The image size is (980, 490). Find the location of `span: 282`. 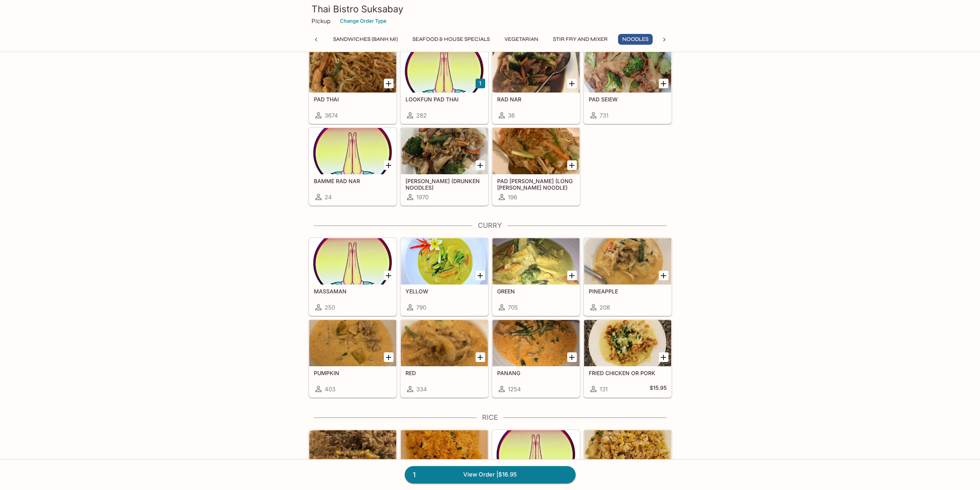

span: 282 is located at coordinates (422, 115).